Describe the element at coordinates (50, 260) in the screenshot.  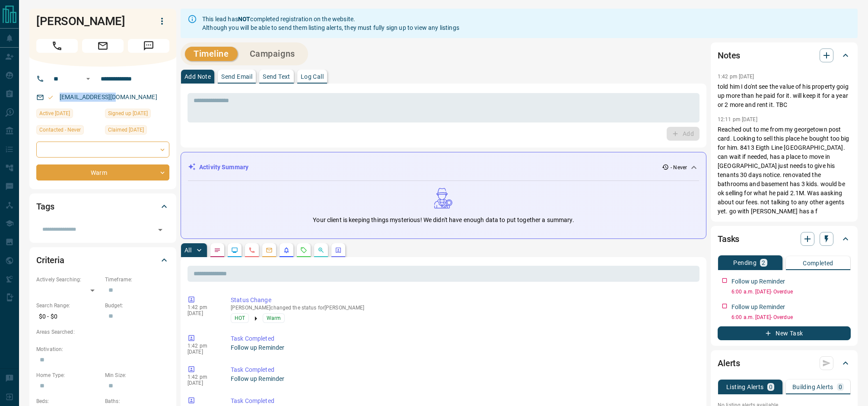
I see `h2: Criteria` at that location.